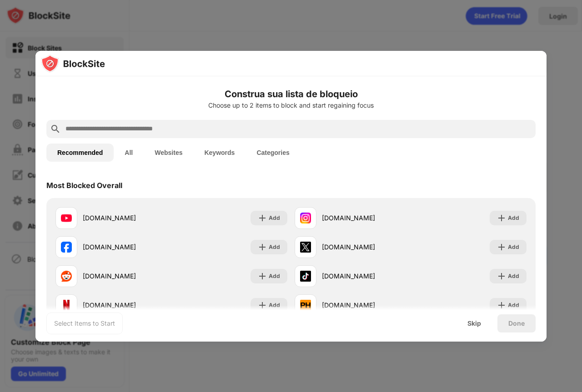 The width and height of the screenshot is (582, 392). What do you see at coordinates (474, 323) in the screenshot?
I see `div: Skip` at bounding box center [474, 323].